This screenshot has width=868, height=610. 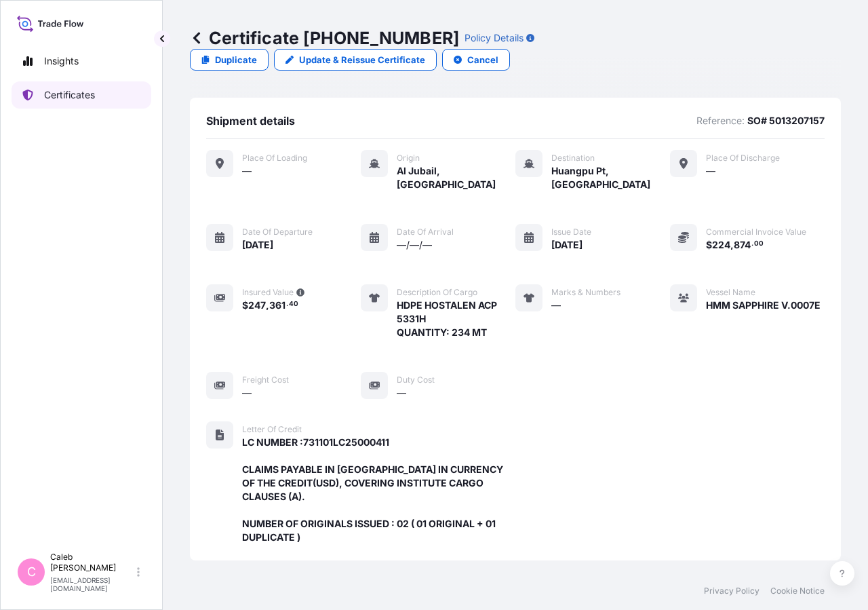 I want to click on span: Destination, so click(x=573, y=158).